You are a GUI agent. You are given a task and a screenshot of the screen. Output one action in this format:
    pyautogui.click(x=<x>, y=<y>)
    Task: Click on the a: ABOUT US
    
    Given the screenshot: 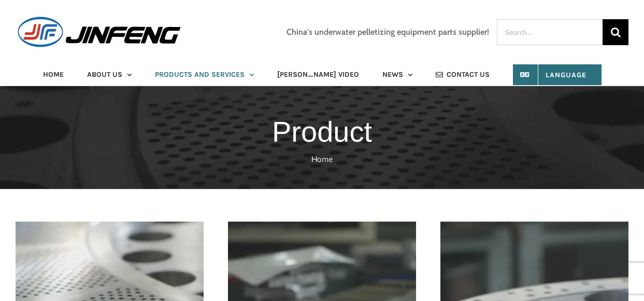 What is the action you would take?
    pyautogui.click(x=110, y=75)
    